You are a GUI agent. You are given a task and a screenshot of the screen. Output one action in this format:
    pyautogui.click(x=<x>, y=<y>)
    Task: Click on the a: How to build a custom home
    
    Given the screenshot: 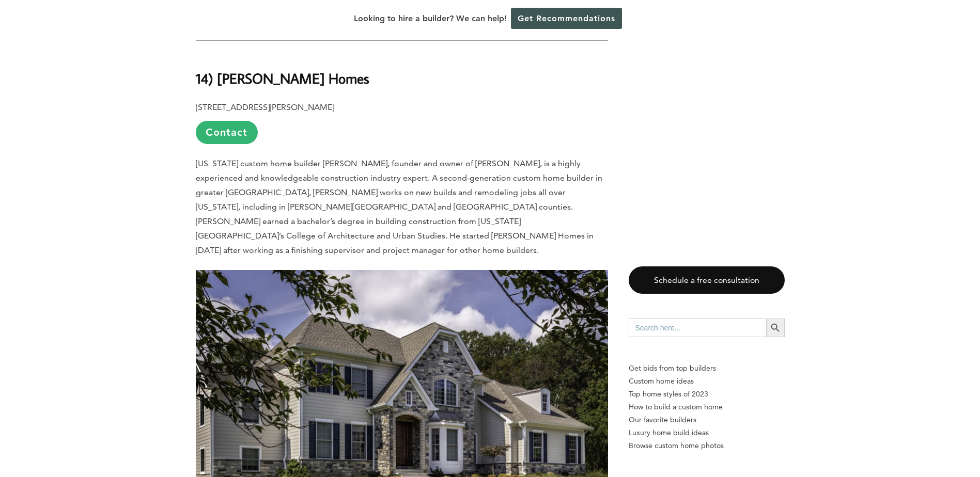 What is the action you would take?
    pyautogui.click(x=707, y=406)
    